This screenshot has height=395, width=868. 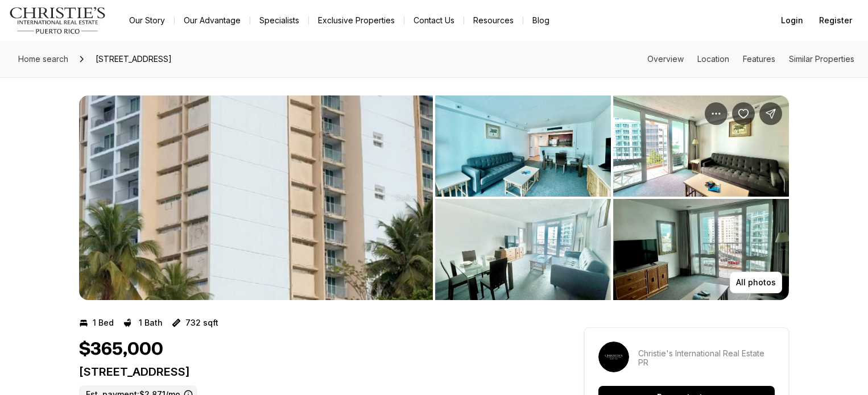 I want to click on li: 1 of 7, so click(x=256, y=198).